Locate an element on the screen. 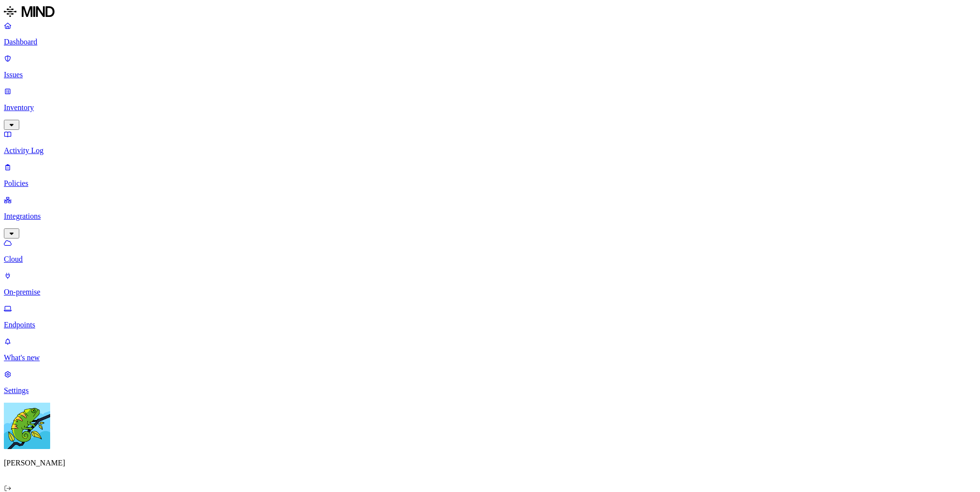  p: Settings is located at coordinates (490, 391).